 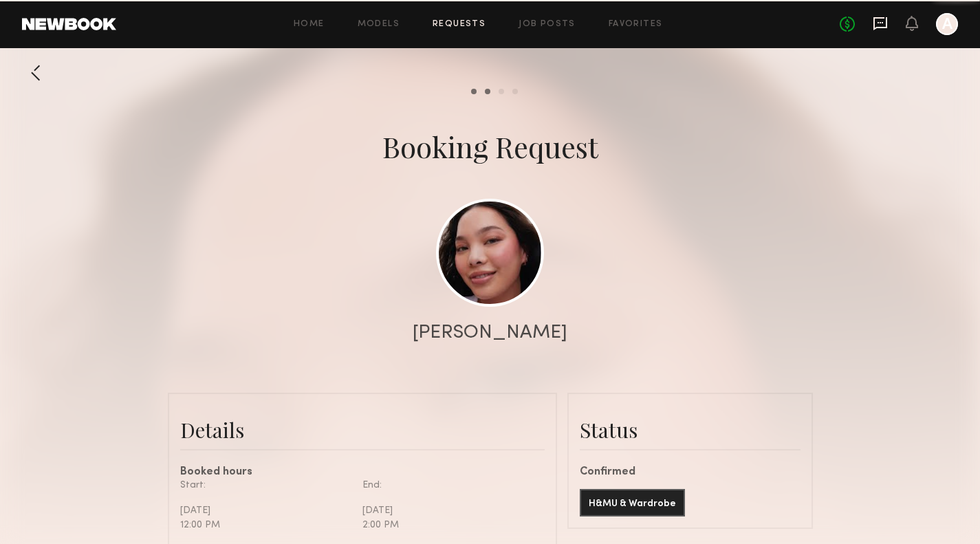 What do you see at coordinates (689, 430) in the screenshot?
I see `div: Status` at bounding box center [689, 430].